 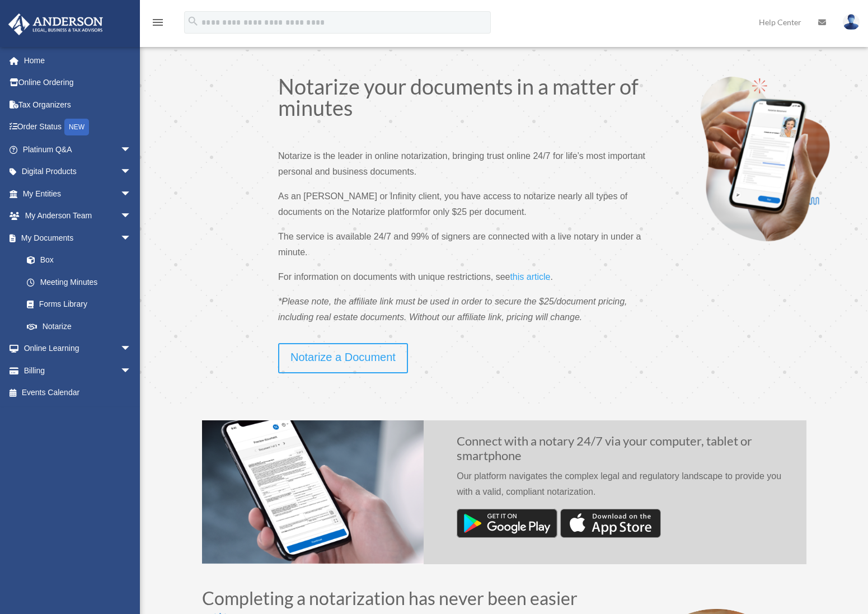 What do you see at coordinates (398, 601) in the screenshot?
I see `h2: Completing a notarization has never been easier` at bounding box center [398, 601].